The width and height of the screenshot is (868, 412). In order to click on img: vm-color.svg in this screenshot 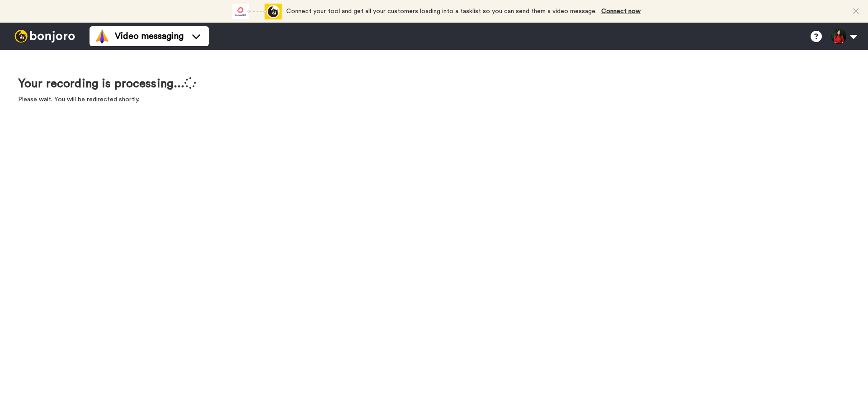, I will do `click(102, 36)`.